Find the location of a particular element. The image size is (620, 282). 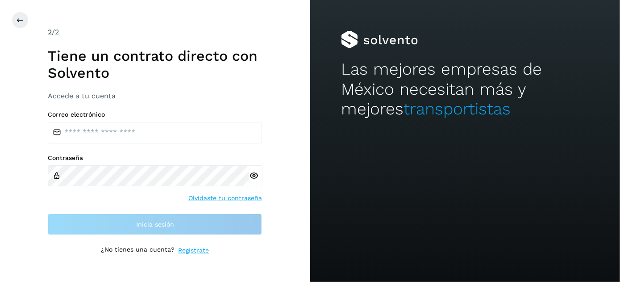

span: transportistas is located at coordinates (457, 109).